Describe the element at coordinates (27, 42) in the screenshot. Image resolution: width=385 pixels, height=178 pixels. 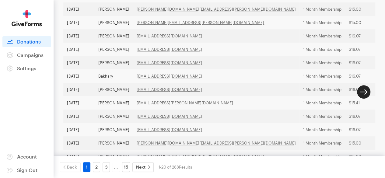
I see `a: Donations` at that location.